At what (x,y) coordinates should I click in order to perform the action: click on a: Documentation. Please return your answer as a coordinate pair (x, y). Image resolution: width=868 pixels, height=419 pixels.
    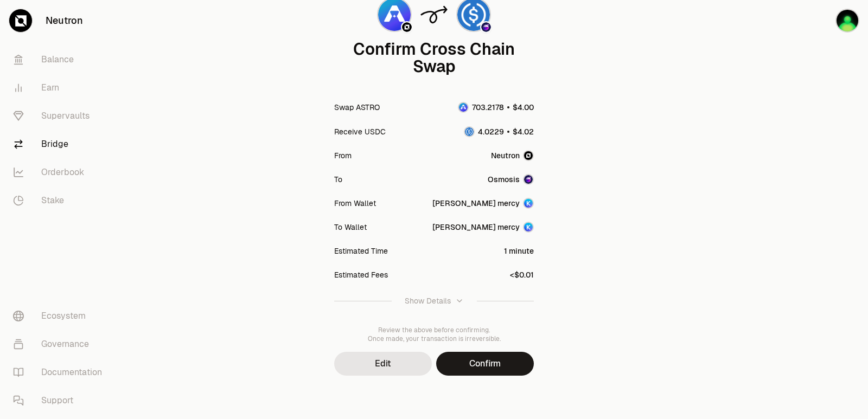
    Looking at the image, I should click on (61, 372).